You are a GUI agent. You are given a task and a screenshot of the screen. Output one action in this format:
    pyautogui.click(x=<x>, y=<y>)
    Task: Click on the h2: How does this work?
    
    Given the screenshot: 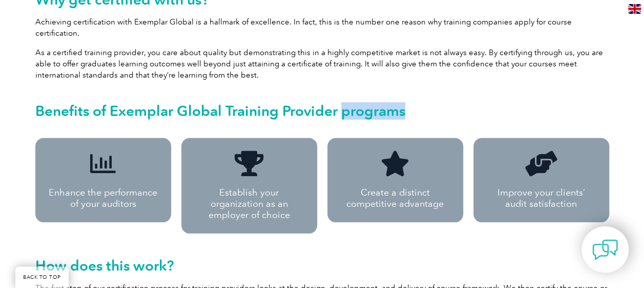 What is the action you would take?
    pyautogui.click(x=322, y=266)
    